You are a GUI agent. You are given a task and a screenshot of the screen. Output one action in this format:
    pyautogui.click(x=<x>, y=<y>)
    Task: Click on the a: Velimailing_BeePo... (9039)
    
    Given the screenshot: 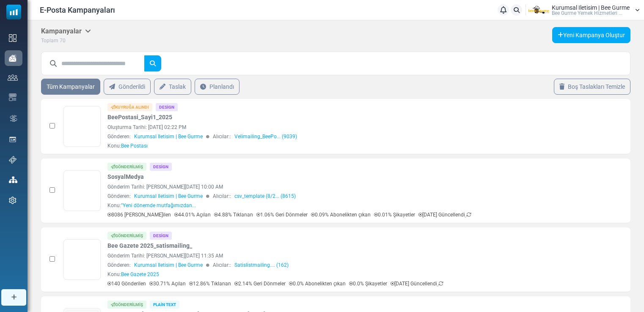 What is the action you would take?
    pyautogui.click(x=266, y=136)
    